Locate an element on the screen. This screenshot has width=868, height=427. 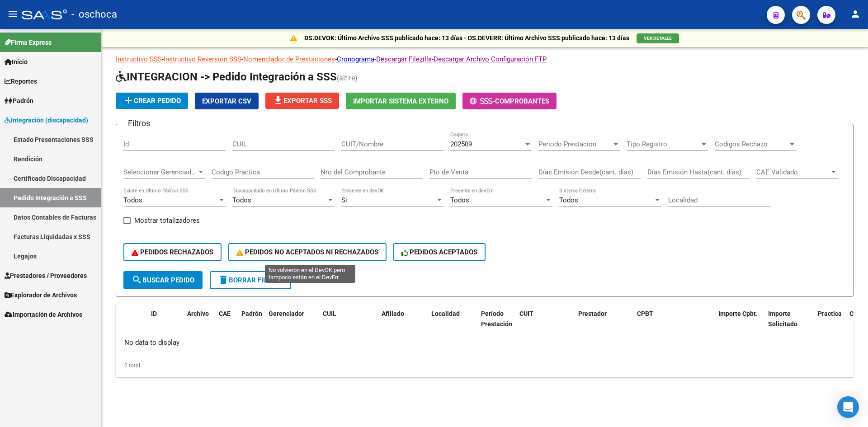
a: Descargar Filezilla is located at coordinates (404, 60).